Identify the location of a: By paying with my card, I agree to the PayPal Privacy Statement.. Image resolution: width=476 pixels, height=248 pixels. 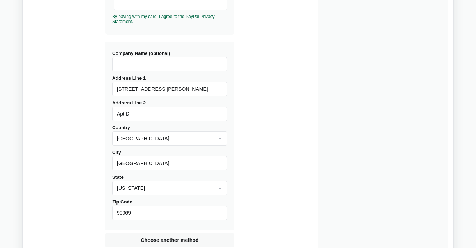
(163, 19).